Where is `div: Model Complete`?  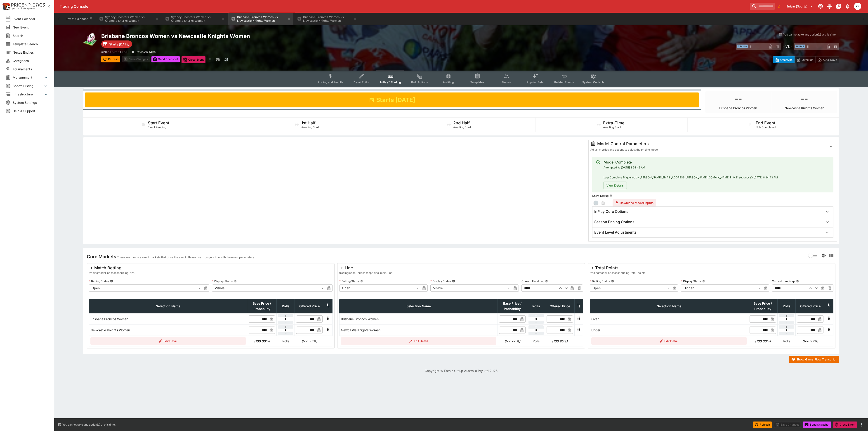 div: Model Complete is located at coordinates (691, 162).